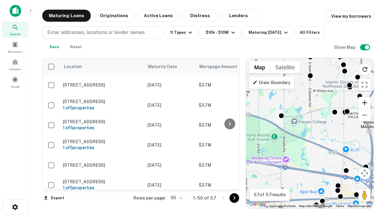  Describe the element at coordinates (15, 30) in the screenshot. I see `div: Search` at that location.